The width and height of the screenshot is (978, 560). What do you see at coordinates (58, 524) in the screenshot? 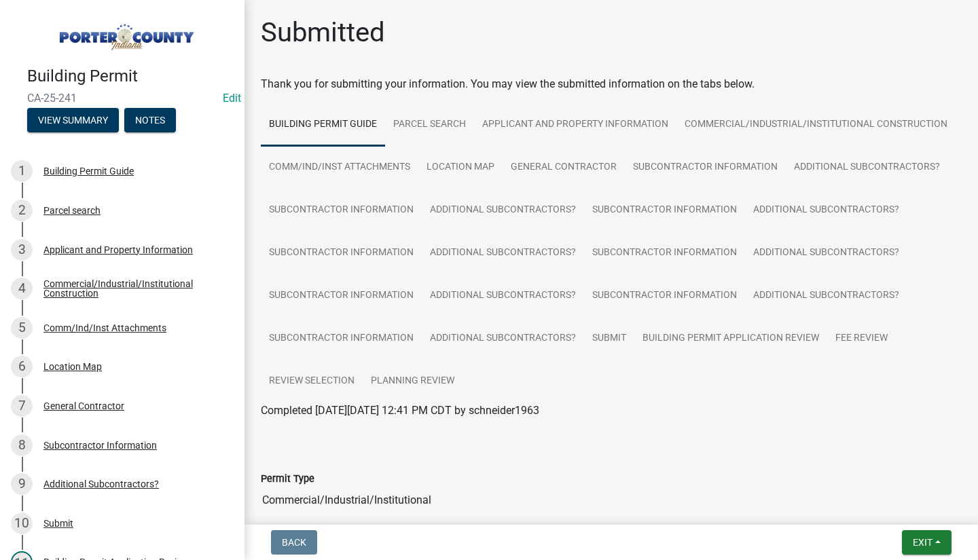
I see `div: Submit` at bounding box center [58, 524].